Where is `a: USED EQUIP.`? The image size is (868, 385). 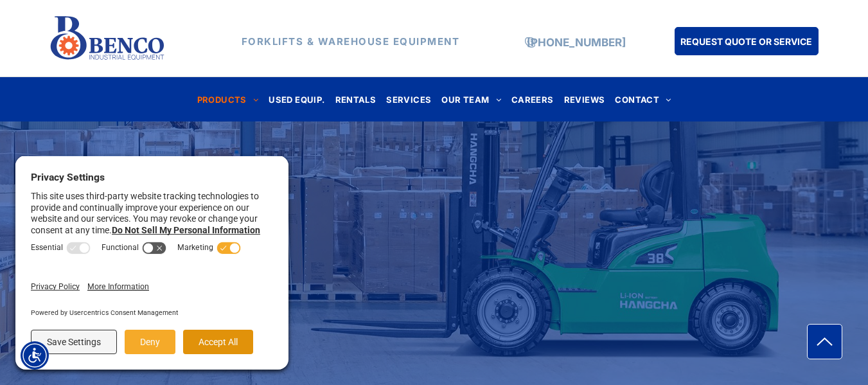 a: USED EQUIP. is located at coordinates (296, 99).